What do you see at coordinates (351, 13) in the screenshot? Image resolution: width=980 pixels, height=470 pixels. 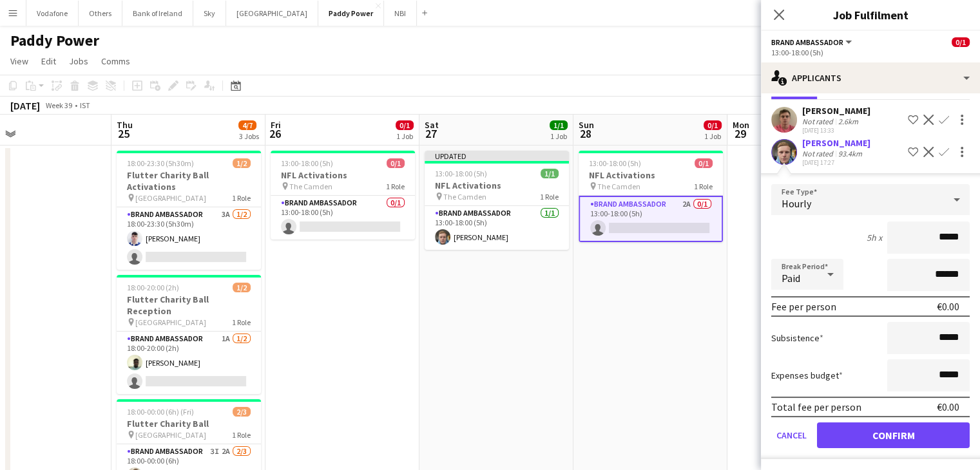 I see `button: Paddy Power` at bounding box center [351, 13].